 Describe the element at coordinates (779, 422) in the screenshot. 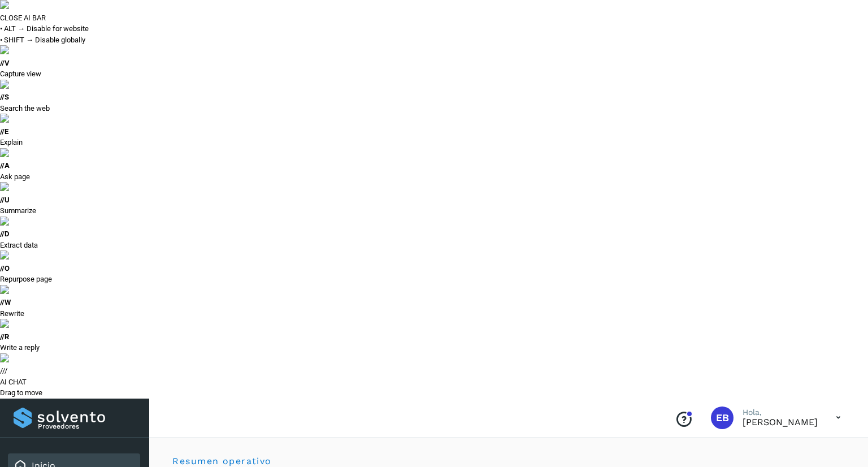

I see `p: ERICK BOHORQUEZ MORENO` at that location.